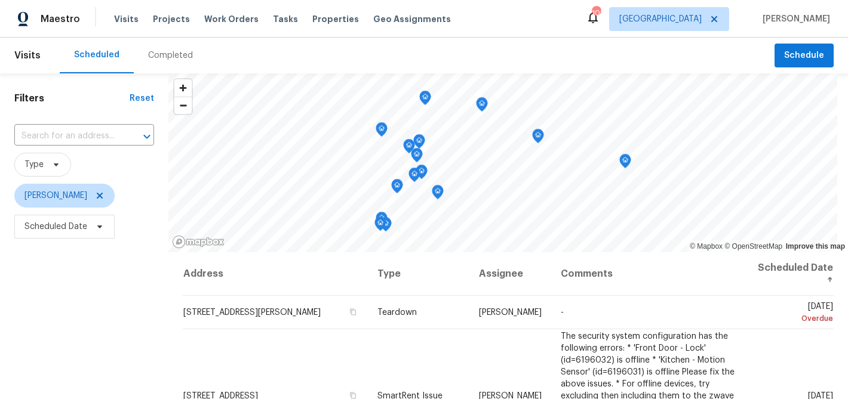 This screenshot has width=848, height=399. What do you see at coordinates (706, 247) in the screenshot?
I see `a: Mapbox` at bounding box center [706, 247].